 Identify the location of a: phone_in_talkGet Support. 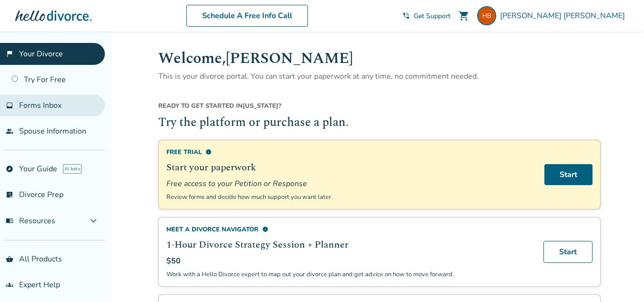
(426, 16).